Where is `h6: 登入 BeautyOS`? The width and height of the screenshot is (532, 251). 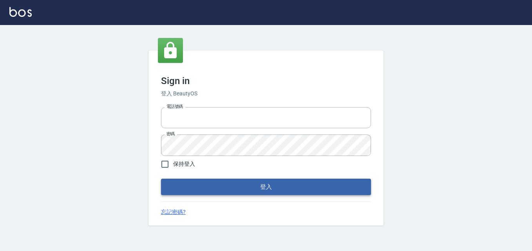
h6: 登入 BeautyOS is located at coordinates (266, 94).